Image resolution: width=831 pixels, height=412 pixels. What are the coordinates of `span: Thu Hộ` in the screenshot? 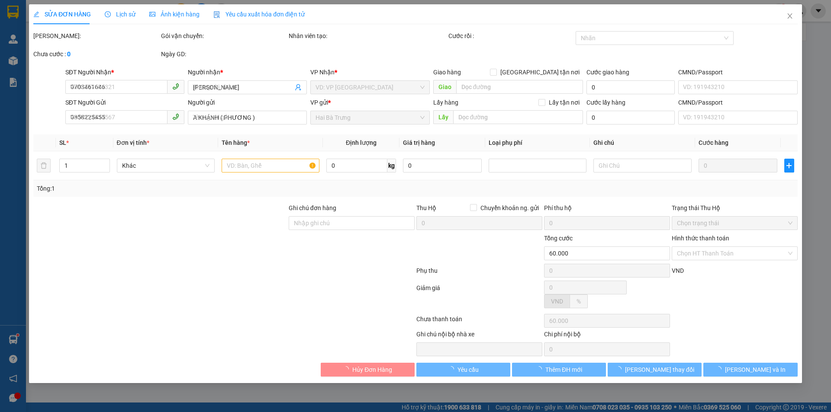 It's located at (426, 208).